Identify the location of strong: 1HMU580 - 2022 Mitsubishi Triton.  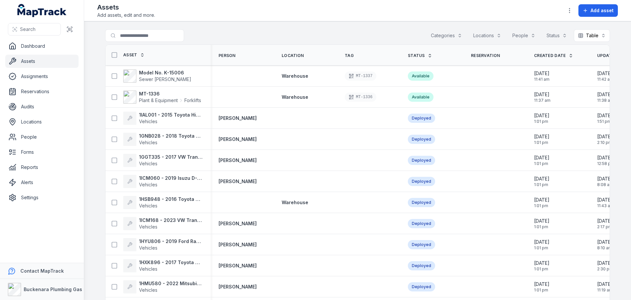
(171, 283).